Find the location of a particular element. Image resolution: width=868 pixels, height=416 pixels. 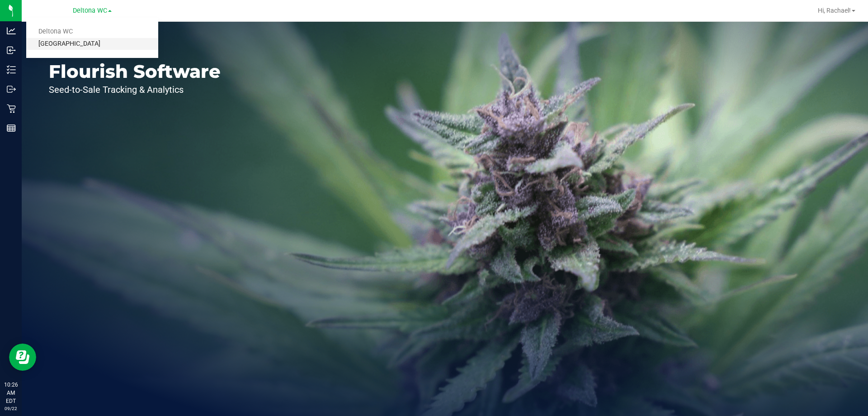

p: 09/22 is located at coordinates (11, 408).